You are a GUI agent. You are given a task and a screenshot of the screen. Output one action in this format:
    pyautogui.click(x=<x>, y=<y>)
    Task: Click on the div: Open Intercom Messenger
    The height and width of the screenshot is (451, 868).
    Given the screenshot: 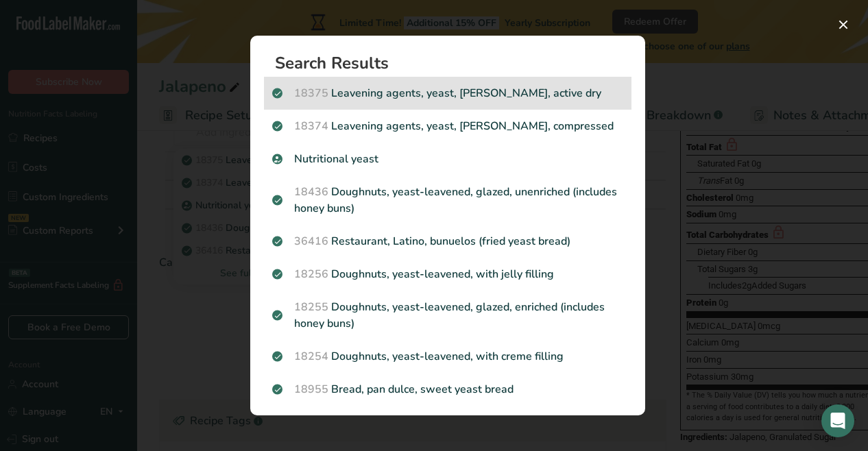 What is the action you would take?
    pyautogui.click(x=838, y=421)
    